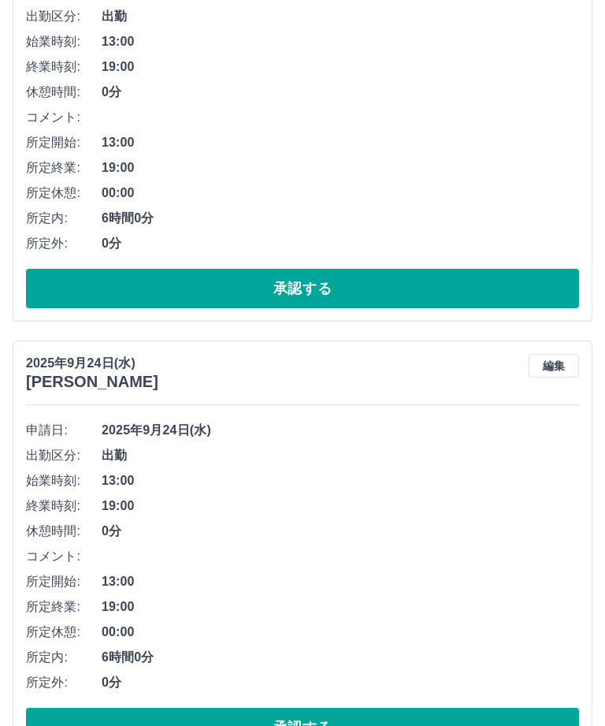 The width and height of the screenshot is (605, 726). I want to click on button: 承認する, so click(303, 289).